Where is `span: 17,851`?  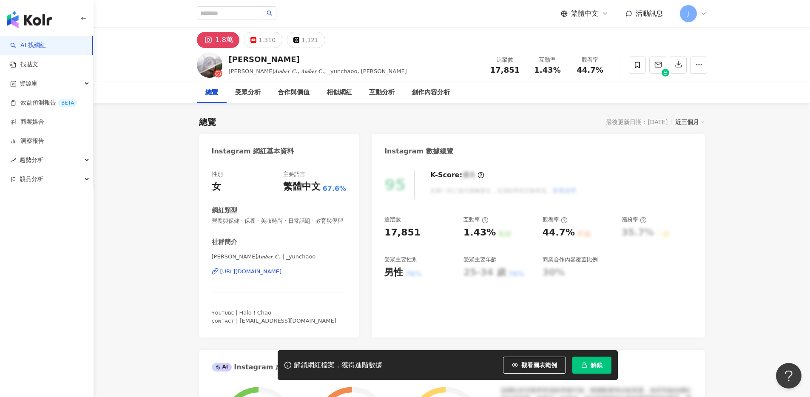
span: 17,851 is located at coordinates (505, 70).